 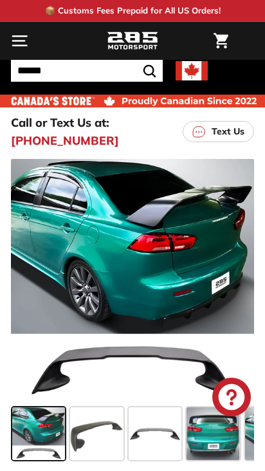 I want to click on p: Call or Text Us at:, so click(x=60, y=122).